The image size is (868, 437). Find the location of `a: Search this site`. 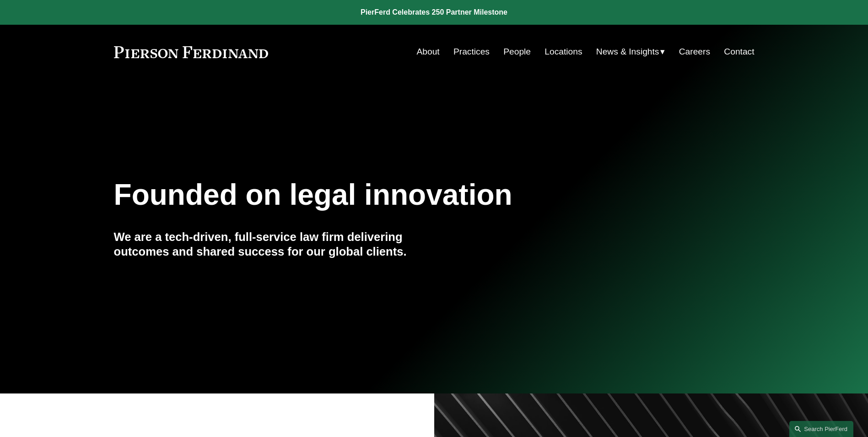

a: Search this site is located at coordinates (821, 429).